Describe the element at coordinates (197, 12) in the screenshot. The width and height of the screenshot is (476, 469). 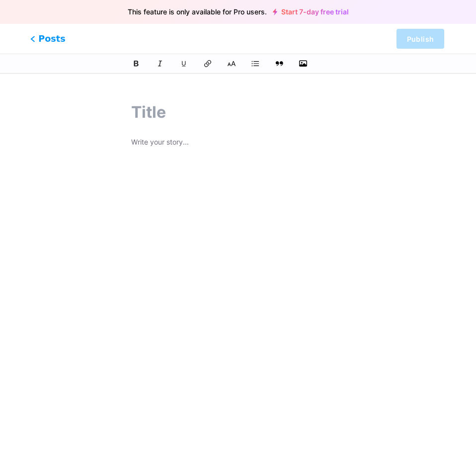
I see `span: This feature is only available for Pro users.` at that location.